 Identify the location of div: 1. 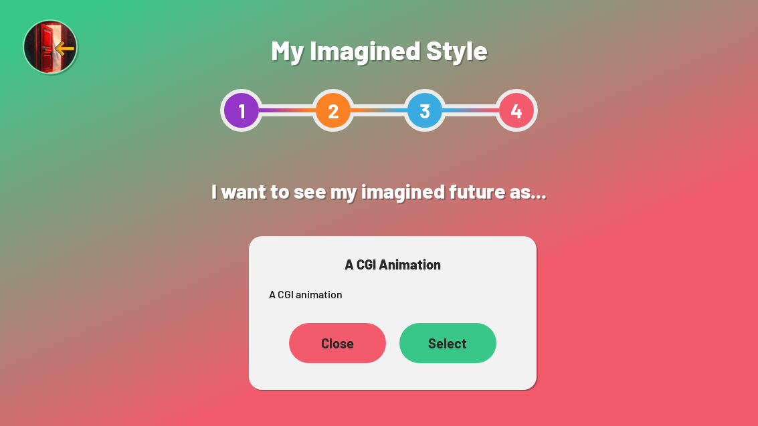
(242, 110).